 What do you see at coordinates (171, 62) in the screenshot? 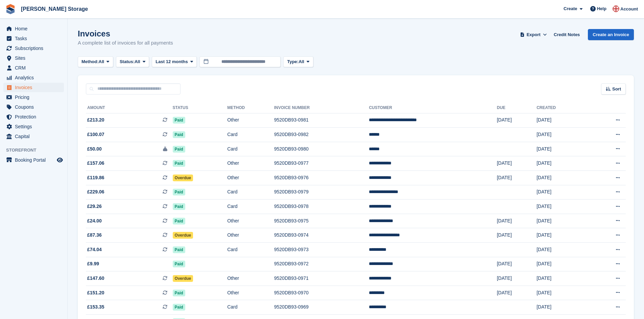
I see `span: Last 12 months` at bounding box center [171, 62].